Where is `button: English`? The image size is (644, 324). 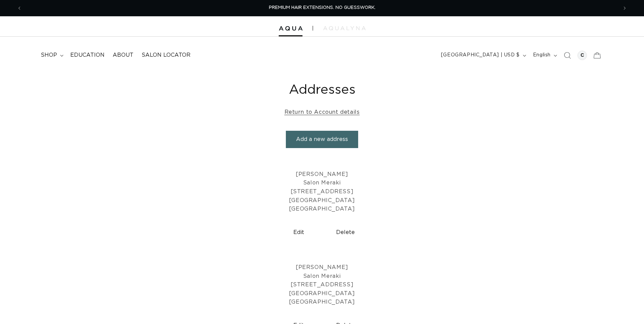
button: English is located at coordinates (545, 55).